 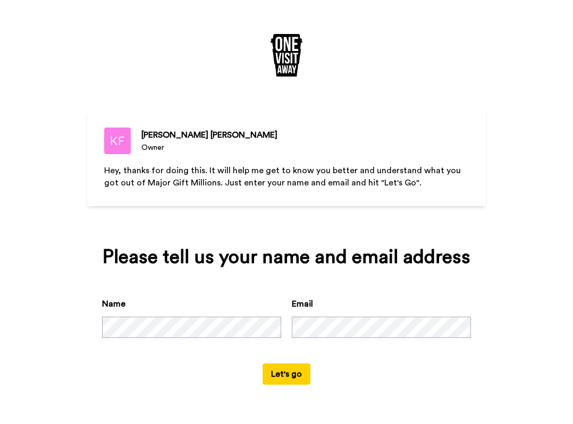 What do you see at coordinates (283, 177) in the screenshot?
I see `span: Hey, thanks for doing this. It will help me get to know you better and understand what you got ou...` at bounding box center [283, 177].